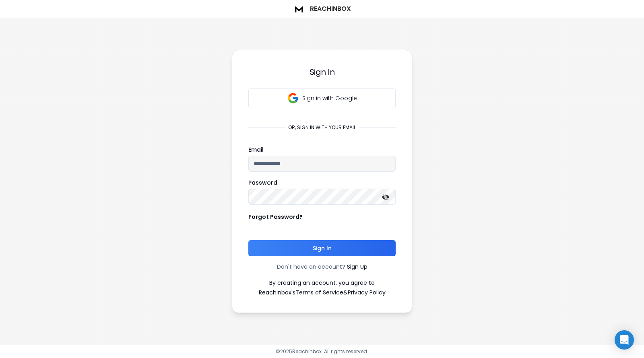 The width and height of the screenshot is (644, 358). Describe the element at coordinates (276, 217) in the screenshot. I see `p: Forgot Password?` at that location.